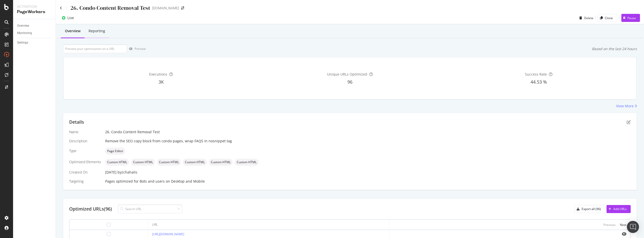 The image size is (644, 238). I want to click on button: Next, so click(624, 225).